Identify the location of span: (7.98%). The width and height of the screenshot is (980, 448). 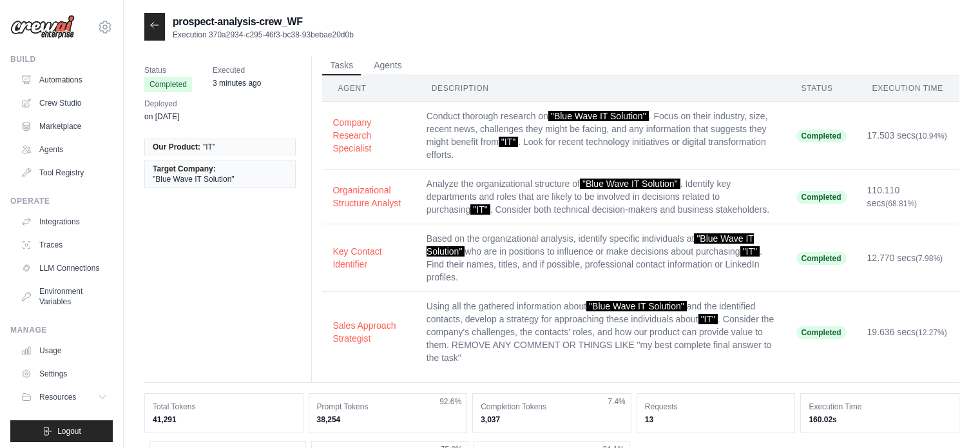
(929, 258).